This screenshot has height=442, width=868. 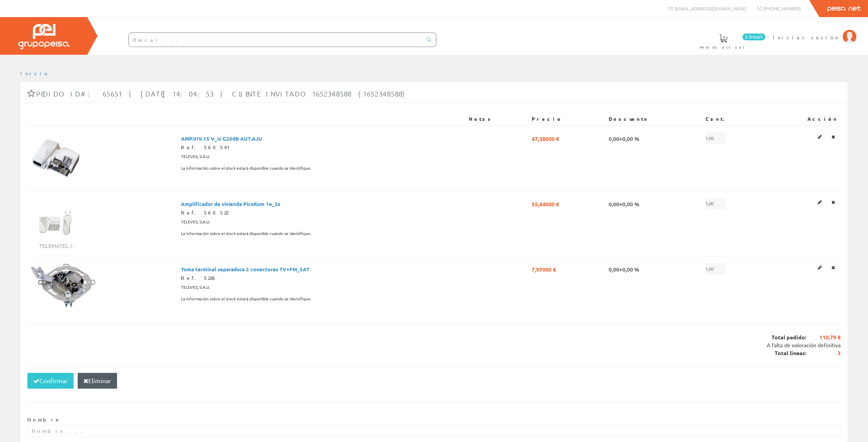 What do you see at coordinates (231, 204) in the screenshot?
I see `span: Amplificador de vivienda PicoKom 1e_2s` at bounding box center [231, 204].